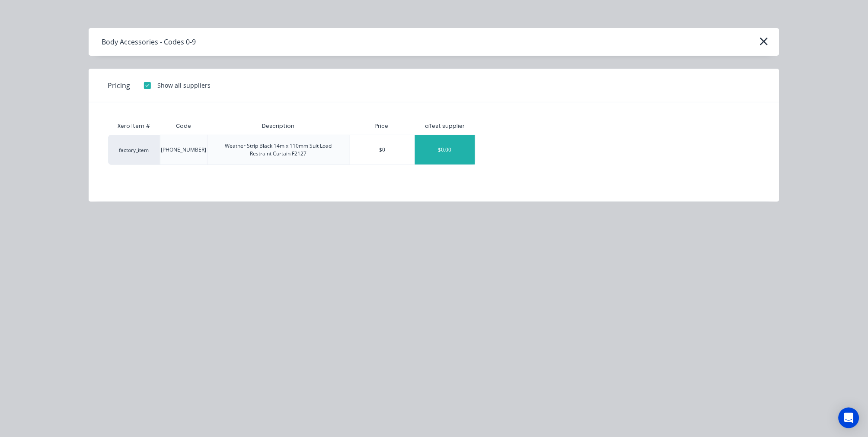 This screenshot has height=437, width=868. Describe the element at coordinates (134, 150) in the screenshot. I see `div: factory_item` at that location.